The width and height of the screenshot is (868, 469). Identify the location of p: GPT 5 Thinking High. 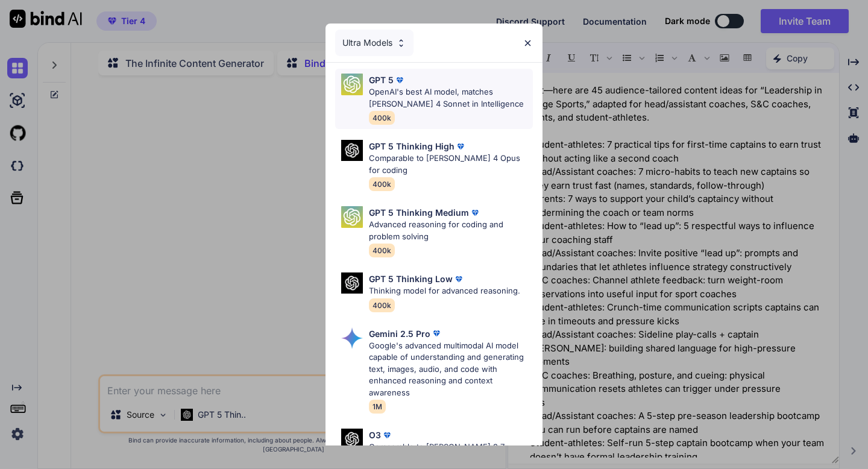
(411, 146).